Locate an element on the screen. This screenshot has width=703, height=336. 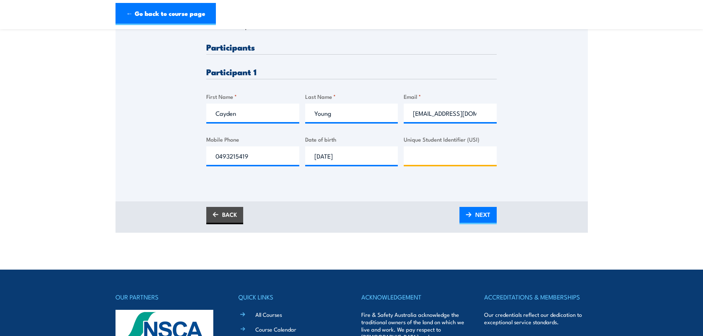
span: NEXT is located at coordinates (482, 214).